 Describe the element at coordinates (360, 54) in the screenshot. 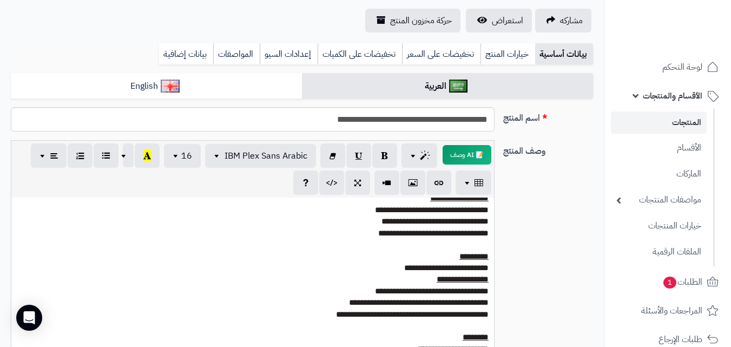

I see `a: تخفيضات على الكميات` at that location.